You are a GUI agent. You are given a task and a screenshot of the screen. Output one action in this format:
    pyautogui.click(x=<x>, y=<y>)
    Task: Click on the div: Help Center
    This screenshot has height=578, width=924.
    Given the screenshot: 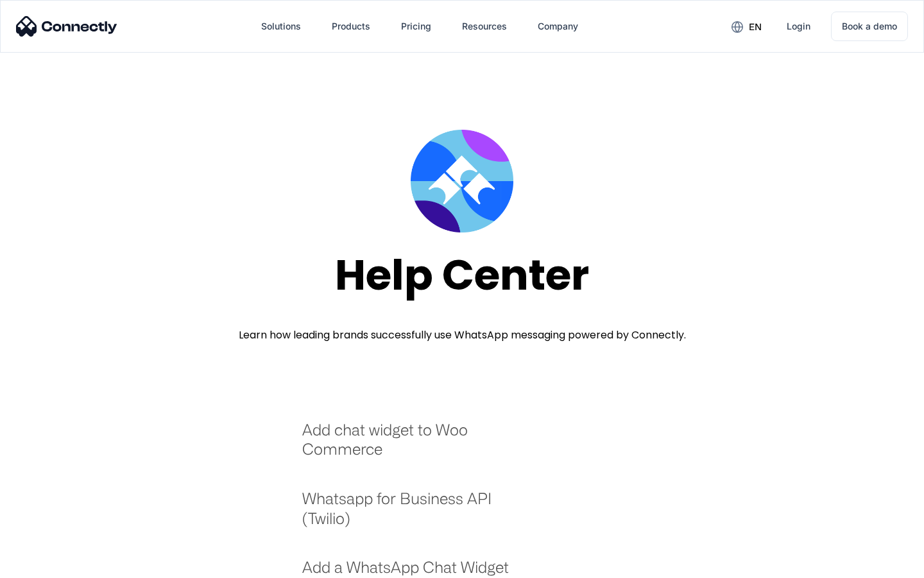 What is the action you would take?
    pyautogui.click(x=462, y=275)
    